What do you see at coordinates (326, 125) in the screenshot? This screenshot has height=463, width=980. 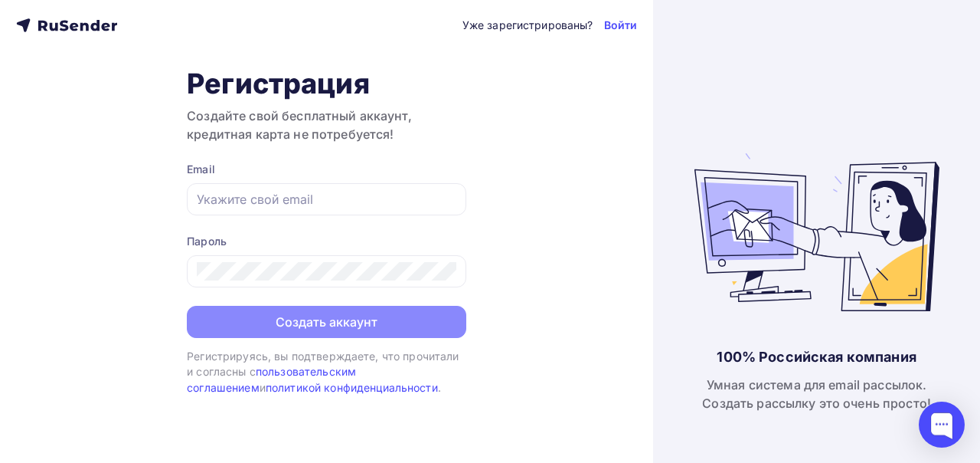 I see `h3: Создайте свой бесплатный аккаунт, кредитная карта не потребуется!` at bounding box center [326, 125].